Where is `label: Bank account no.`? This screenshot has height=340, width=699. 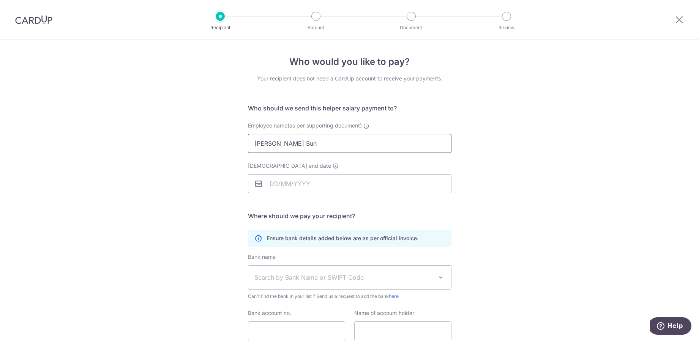
label: Bank account no. is located at coordinates (269, 313).